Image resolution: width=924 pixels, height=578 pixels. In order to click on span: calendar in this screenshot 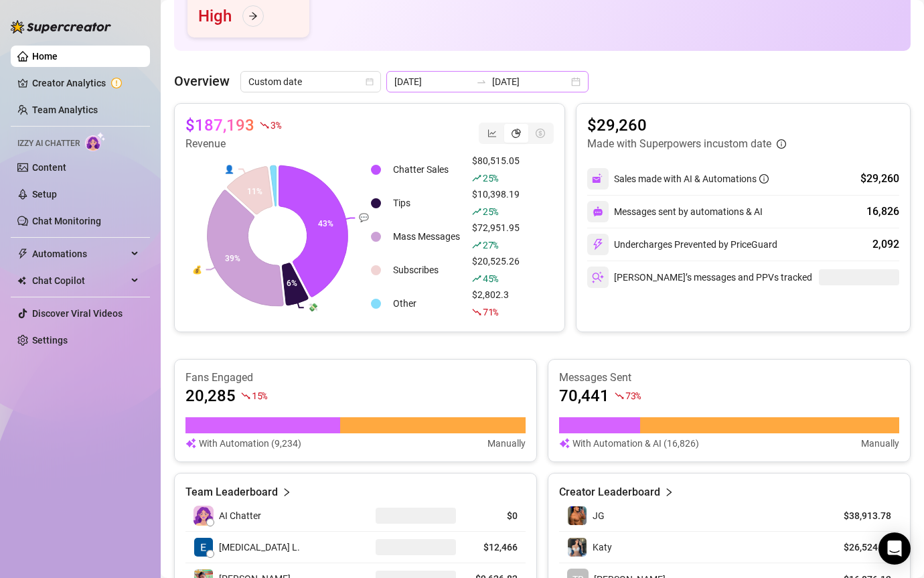, I will do `click(370, 81)`.